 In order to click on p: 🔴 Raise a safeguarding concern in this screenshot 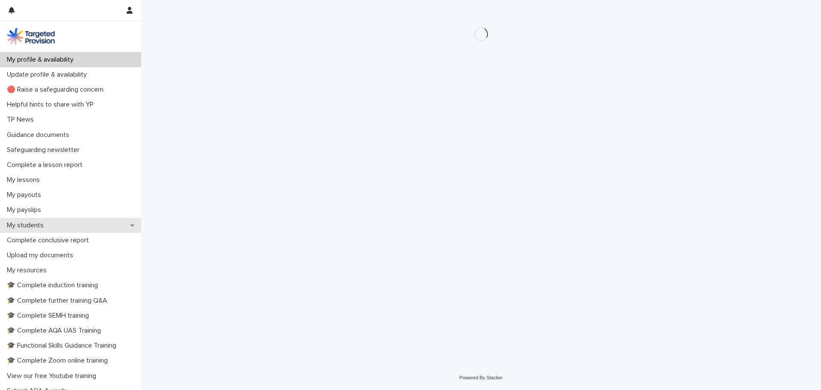, I will do `click(57, 89)`.